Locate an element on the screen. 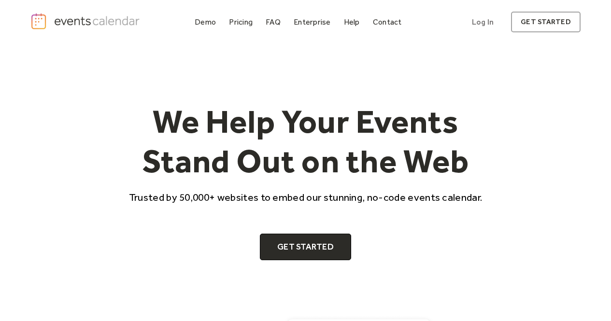  div: Pricing is located at coordinates (241, 22).